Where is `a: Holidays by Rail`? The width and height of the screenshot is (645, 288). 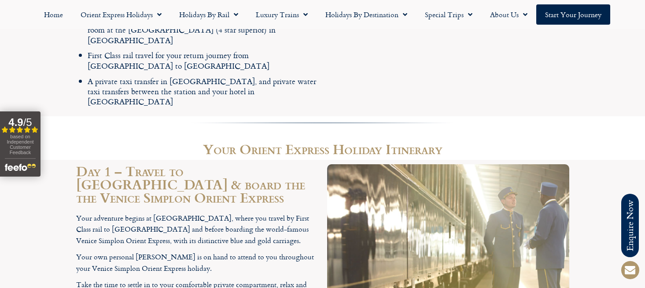
a: Holidays by Rail is located at coordinates (209, 15).